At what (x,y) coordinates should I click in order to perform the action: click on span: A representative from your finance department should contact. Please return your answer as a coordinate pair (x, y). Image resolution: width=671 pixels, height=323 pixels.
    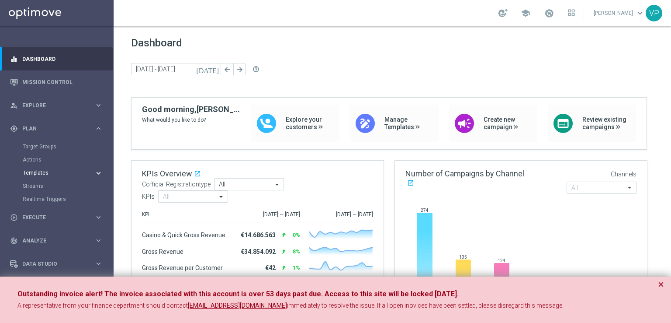
    Looking at the image, I should click on (103, 305).